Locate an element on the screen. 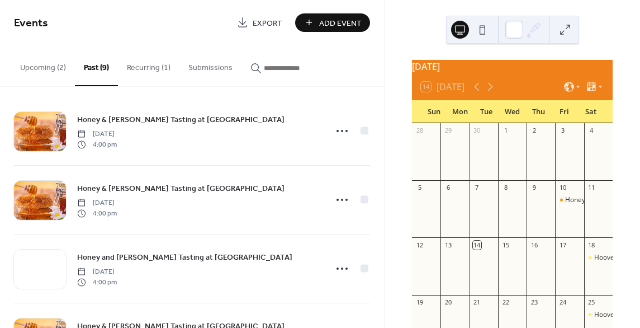 The width and height of the screenshot is (640, 328). div: 7 is located at coordinates (477, 187).